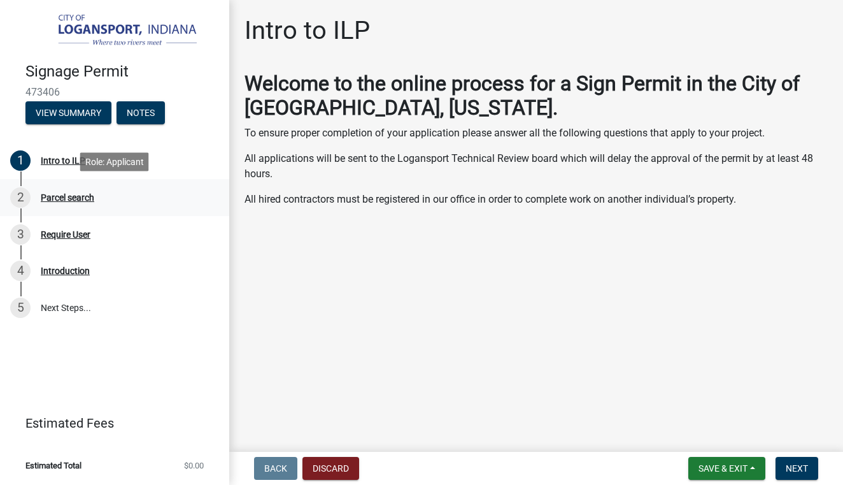  I want to click on button: Save & Exit, so click(727, 468).